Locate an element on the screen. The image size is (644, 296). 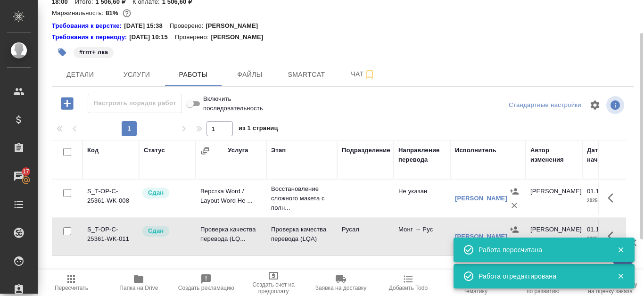
button: Папка на Drive is located at coordinates (139, 283).